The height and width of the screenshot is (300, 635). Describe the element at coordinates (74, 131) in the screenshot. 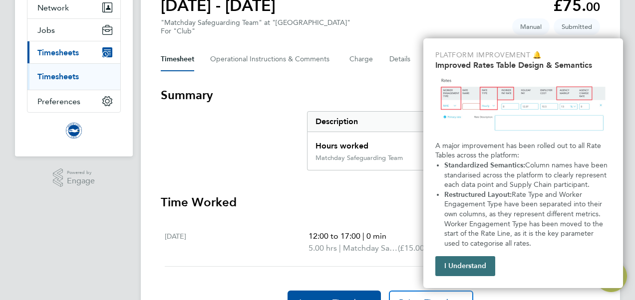

I see `a: Go to home page` at that location.